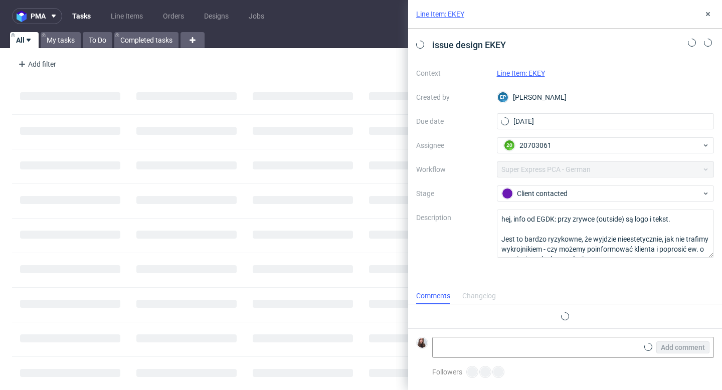  What do you see at coordinates (606, 234) in the screenshot?
I see `textarea: hej, info od EGDK: przy zrywce (outside) są logo i tekst. Jest to bardzo ryzykowne, że wyjdzie ni...` at bounding box center [606, 234].